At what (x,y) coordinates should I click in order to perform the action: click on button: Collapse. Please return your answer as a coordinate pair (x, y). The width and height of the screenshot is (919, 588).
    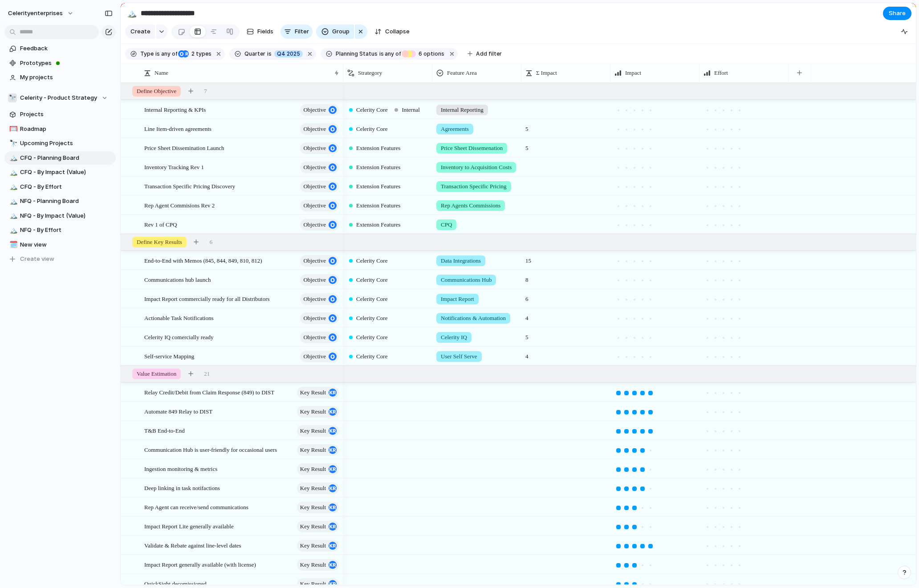
    Looking at the image, I should click on (391, 31).